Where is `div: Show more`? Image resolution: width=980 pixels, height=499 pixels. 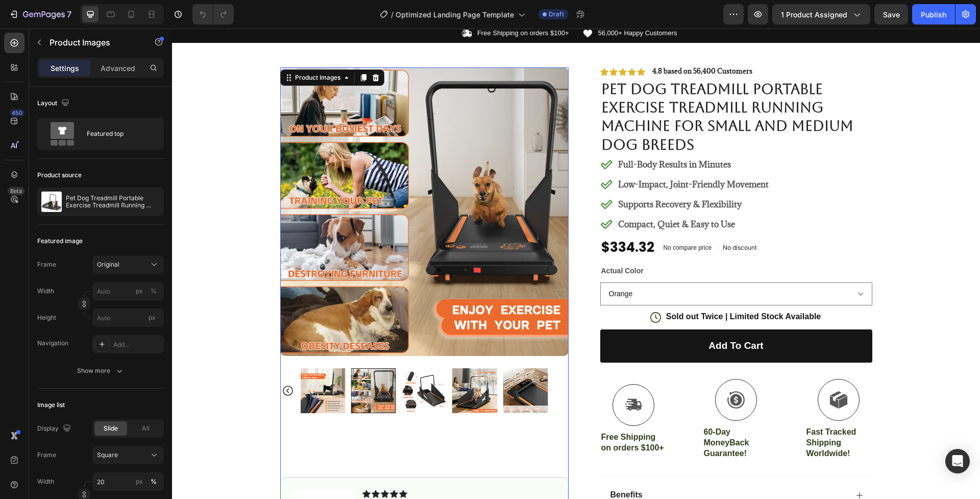 div: Show more is located at coordinates (100, 371).